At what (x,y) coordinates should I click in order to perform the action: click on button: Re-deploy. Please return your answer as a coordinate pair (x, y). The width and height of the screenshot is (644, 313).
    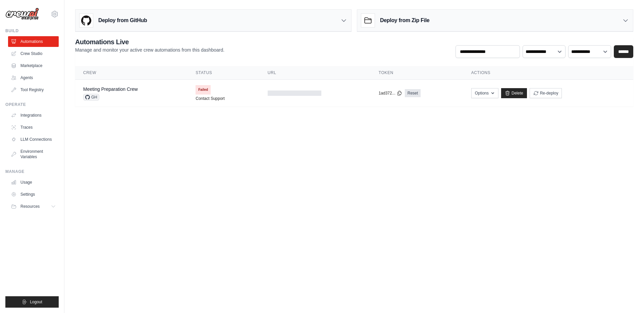
    Looking at the image, I should click on (546, 93).